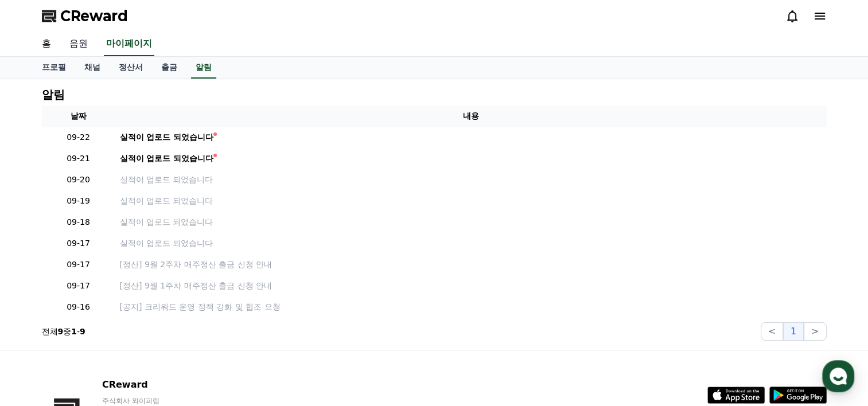 The height and width of the screenshot is (406, 868). What do you see at coordinates (79, 44) in the screenshot?
I see `a: 음원` at bounding box center [79, 44].